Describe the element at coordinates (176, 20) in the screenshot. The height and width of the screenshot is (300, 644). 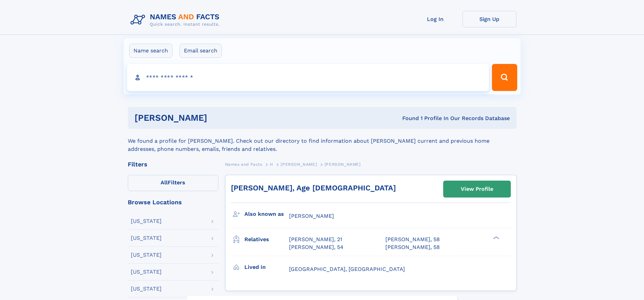
I see `img: Logo Names and Facts` at that location.